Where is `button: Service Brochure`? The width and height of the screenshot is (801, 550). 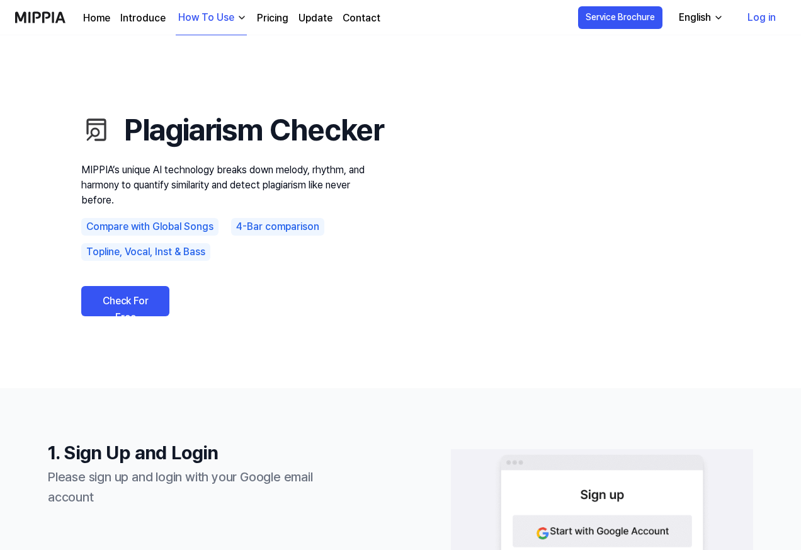
button: Service Brochure is located at coordinates (620, 18).